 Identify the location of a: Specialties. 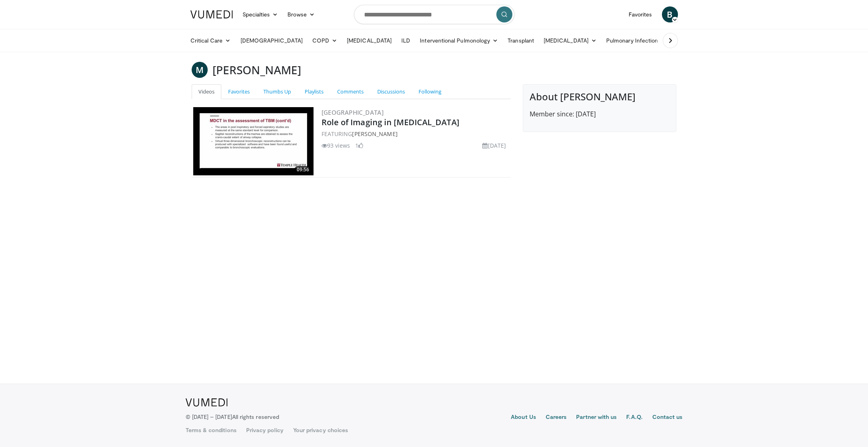
(260, 14).